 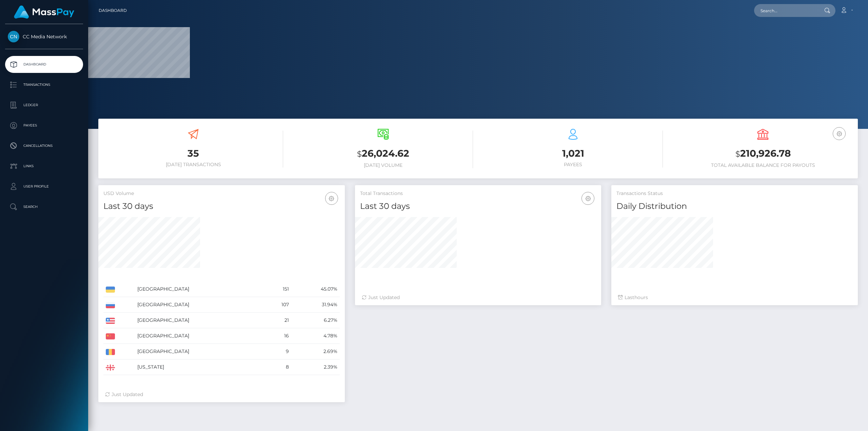 I want to click on p: User Profile, so click(x=44, y=187).